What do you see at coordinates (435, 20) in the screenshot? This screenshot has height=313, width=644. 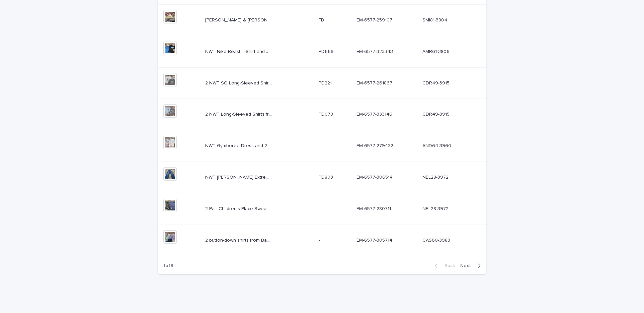 I see `p: SMI81-3804` at bounding box center [435, 20].